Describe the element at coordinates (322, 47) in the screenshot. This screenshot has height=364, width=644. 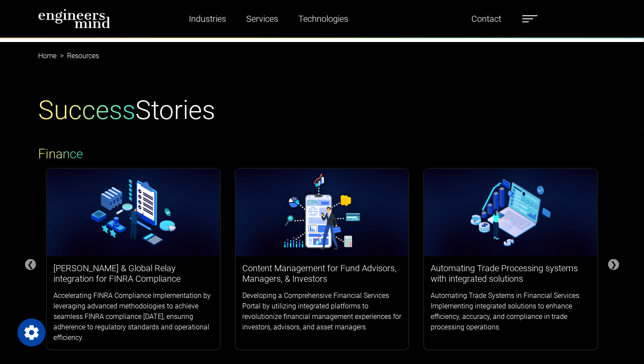
I see `nav: breadcrumb` at that location.